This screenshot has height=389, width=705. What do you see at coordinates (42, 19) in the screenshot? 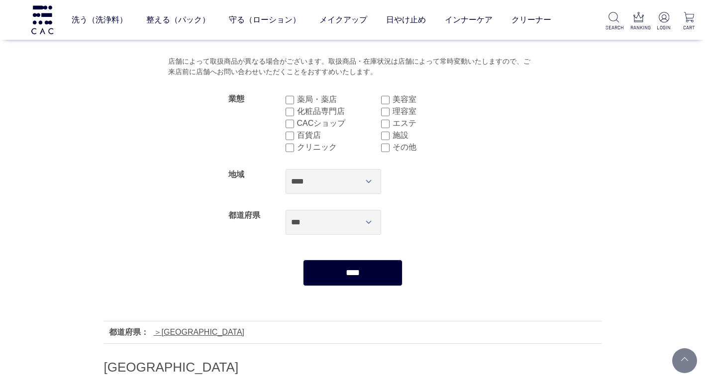
I see `img: logo` at bounding box center [42, 19].